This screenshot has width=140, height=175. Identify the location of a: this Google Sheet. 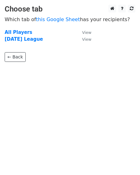
(58, 19).